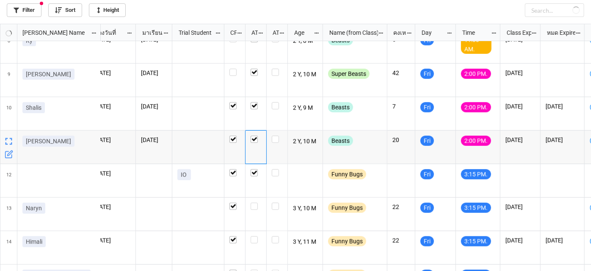  I want to click on p: Himali, so click(34, 241).